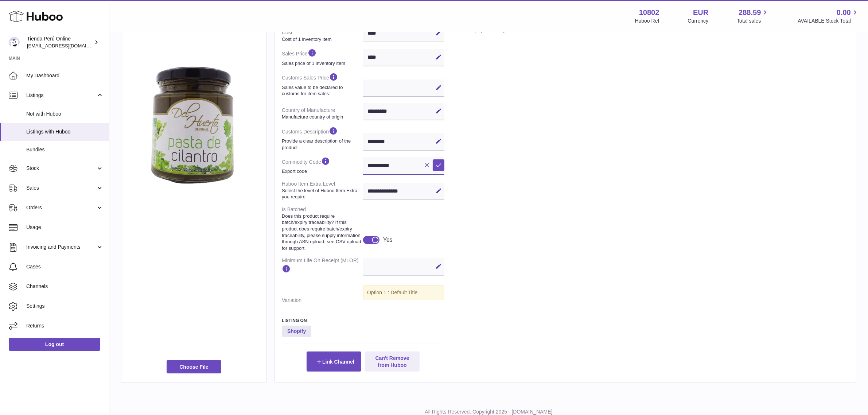  What do you see at coordinates (321, 144) in the screenshot?
I see `strong: Provide a clear description of the product` at bounding box center [321, 144].